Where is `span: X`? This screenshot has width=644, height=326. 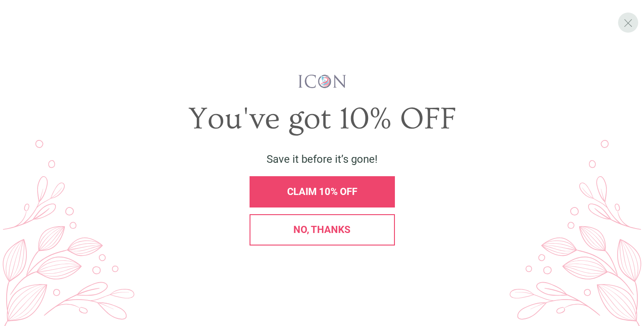
span: X is located at coordinates (628, 23).